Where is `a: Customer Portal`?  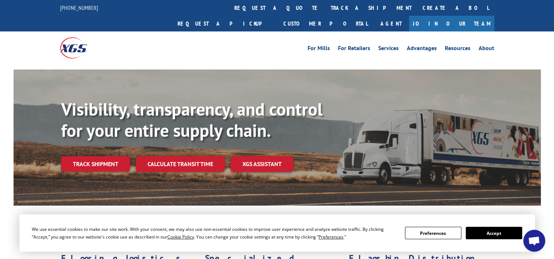 a: Customer Portal is located at coordinates (325, 23).